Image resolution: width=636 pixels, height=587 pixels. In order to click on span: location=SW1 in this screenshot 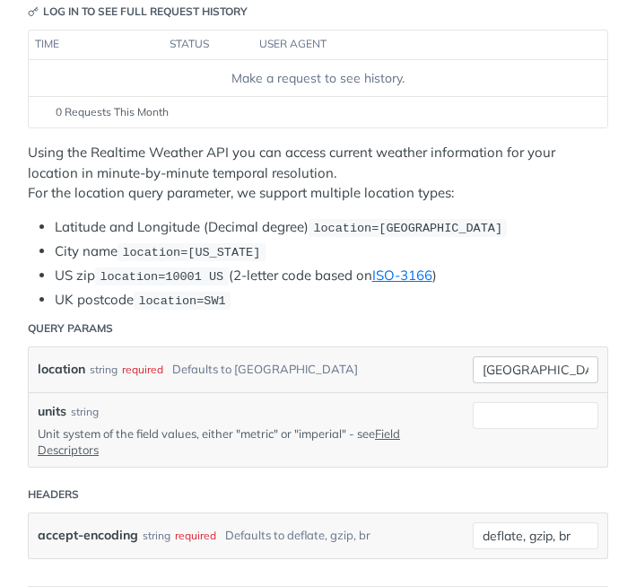, I will do `click(181, 301)`.